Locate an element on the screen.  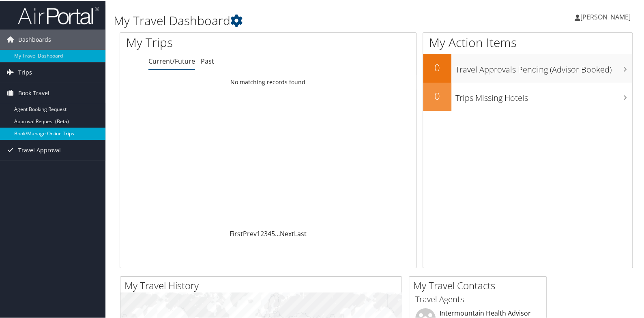
a: Current/Future is located at coordinates (172, 60).